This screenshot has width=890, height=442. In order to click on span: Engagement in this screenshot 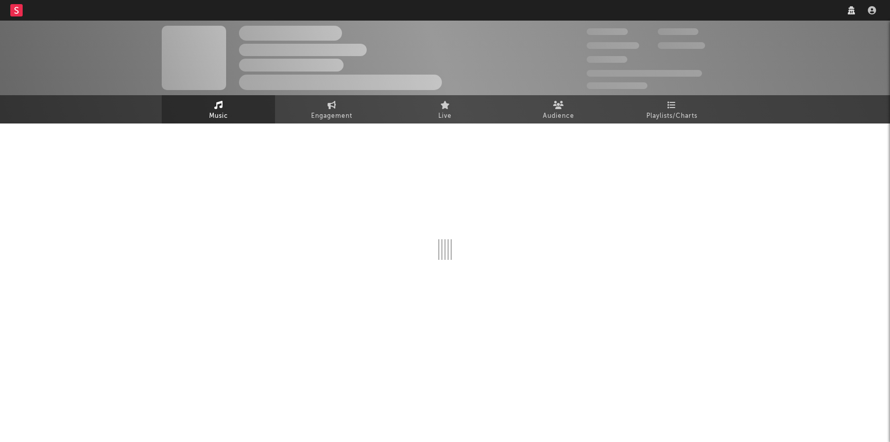, I will do `click(332, 116)`.